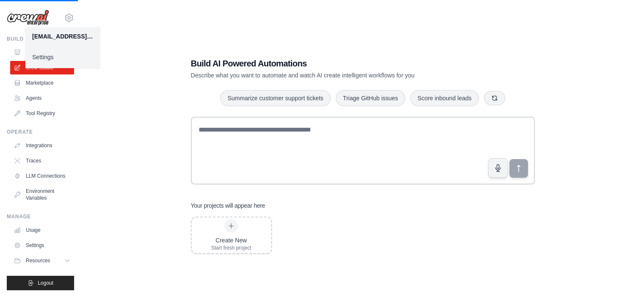 This screenshot has height=294, width=644. Describe the element at coordinates (40, 39) in the screenshot. I see `div: Build` at that location.